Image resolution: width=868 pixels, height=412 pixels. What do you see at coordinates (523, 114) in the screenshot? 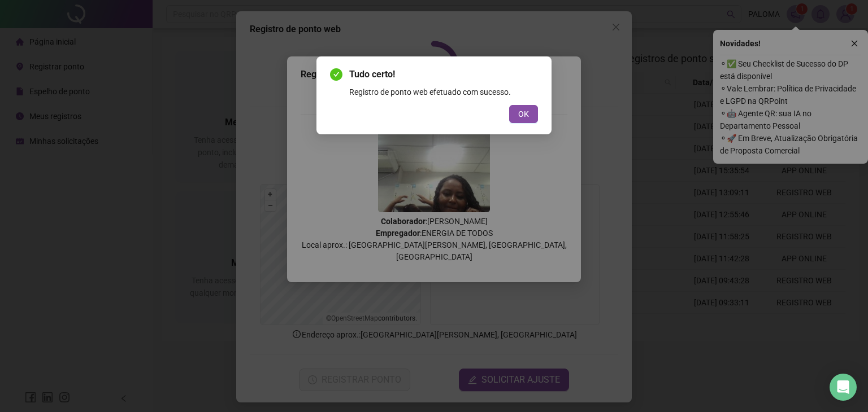
I see `span: OK` at bounding box center [523, 114].